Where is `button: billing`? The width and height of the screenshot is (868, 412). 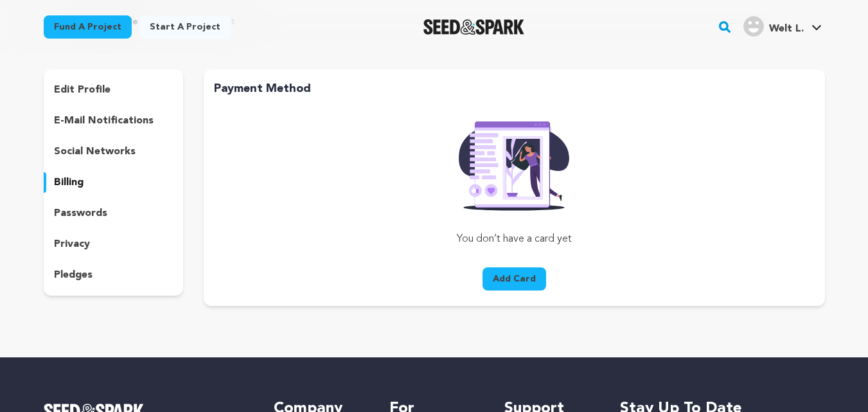
button: billing is located at coordinates (114, 182).